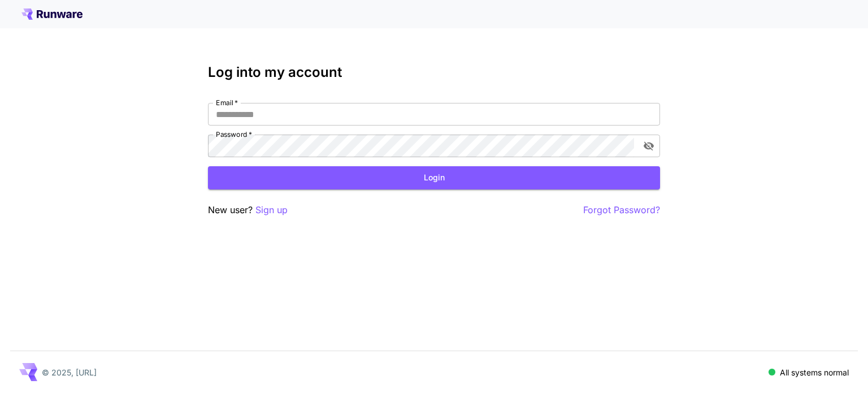 The height and width of the screenshot is (393, 868). What do you see at coordinates (234, 134) in the screenshot?
I see `label: Password` at bounding box center [234, 134].